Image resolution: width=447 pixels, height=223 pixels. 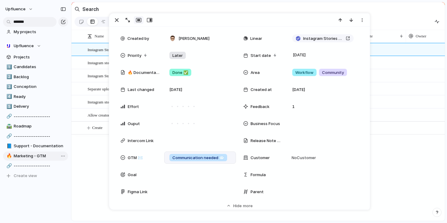 What do you see at coordinates (36, 156) in the screenshot?
I see `a: 🔥Marketing - GTM` at bounding box center [36, 156].